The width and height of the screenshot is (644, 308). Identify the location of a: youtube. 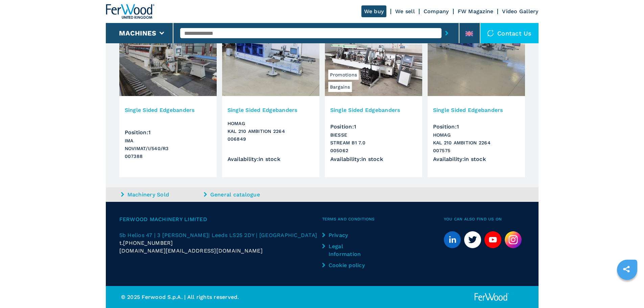
(493, 239).